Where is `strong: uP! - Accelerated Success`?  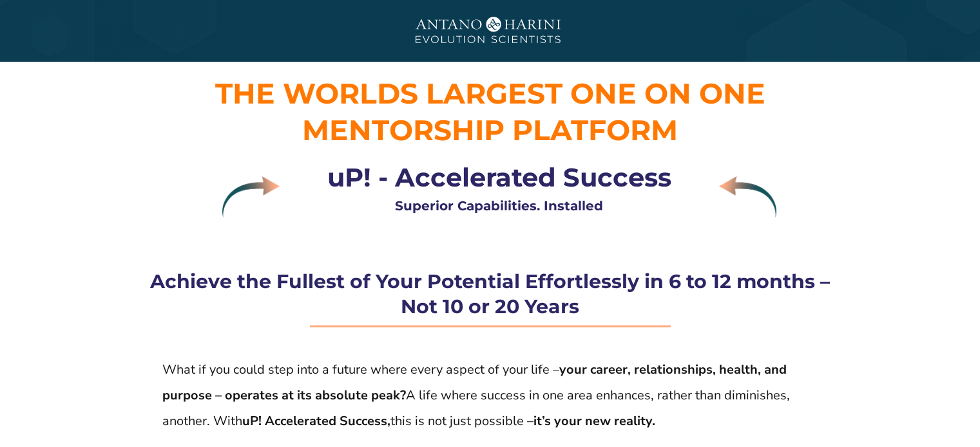 strong: uP! - Accelerated Success is located at coordinates (500, 177).